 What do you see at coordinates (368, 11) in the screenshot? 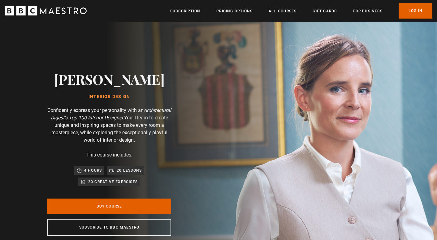
I see `a: For business` at bounding box center [368, 11].